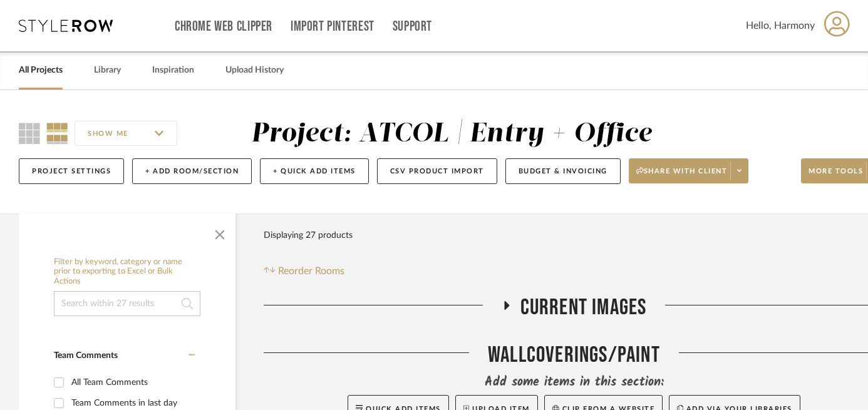 The image size is (868, 410). I want to click on span: Hello, Harmony, so click(780, 26).